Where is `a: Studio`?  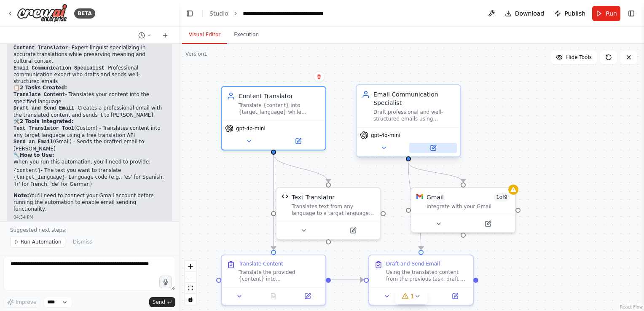 a: Studio is located at coordinates (219, 14).